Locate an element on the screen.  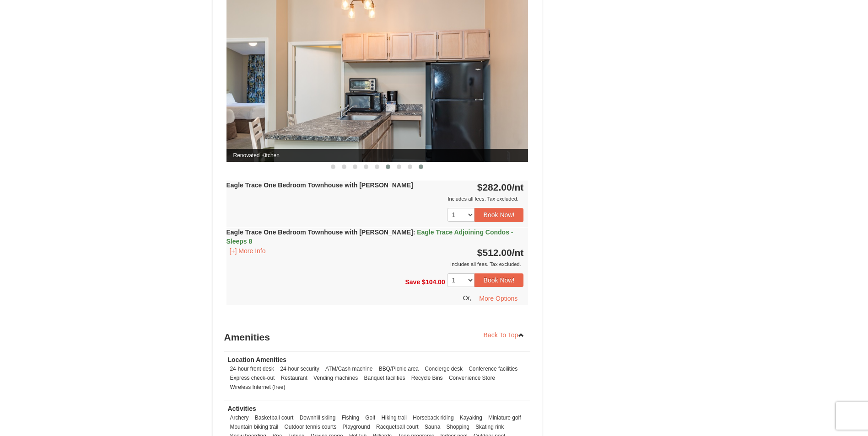
li: Hiking trail is located at coordinates (394, 418).